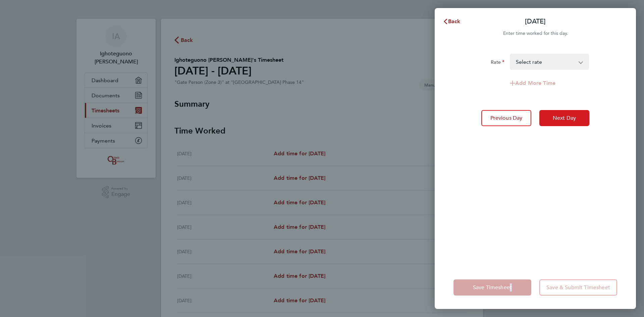  I want to click on label: Rate, so click(497, 63).